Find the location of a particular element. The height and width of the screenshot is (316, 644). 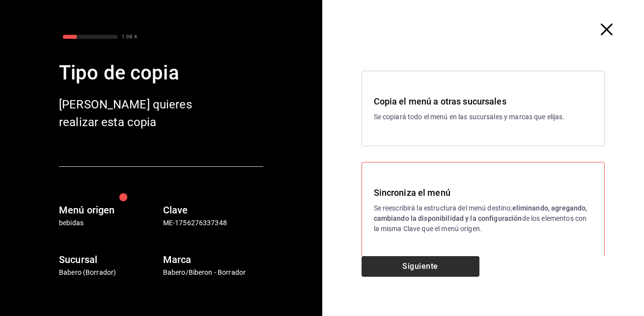

p: bebidas is located at coordinates (109, 223).